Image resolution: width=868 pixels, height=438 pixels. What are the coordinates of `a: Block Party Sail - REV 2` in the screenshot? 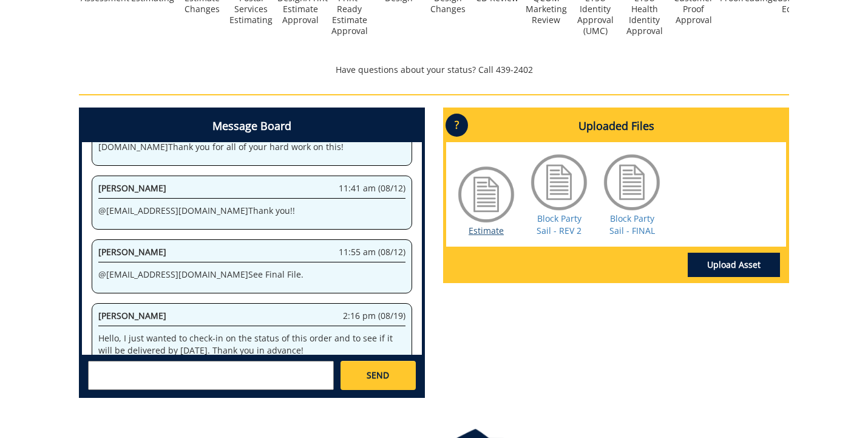 It's located at (559, 224).